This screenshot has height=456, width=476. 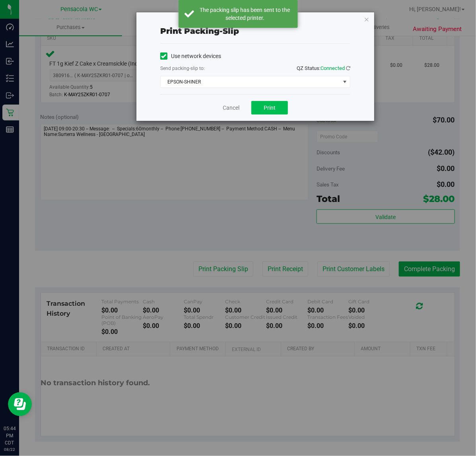 I want to click on span: select, so click(x=345, y=82).